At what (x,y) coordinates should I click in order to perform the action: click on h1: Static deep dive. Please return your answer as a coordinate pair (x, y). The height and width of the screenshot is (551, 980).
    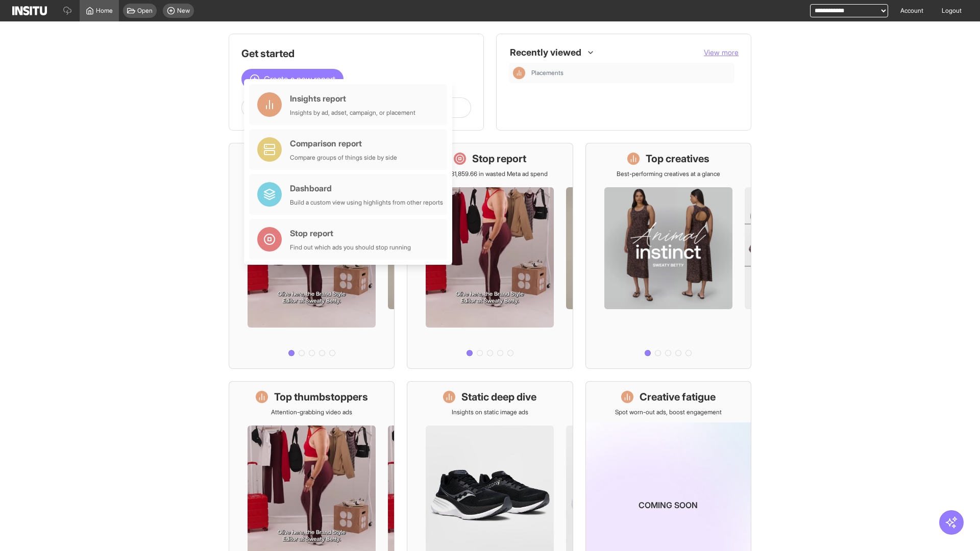
    Looking at the image, I should click on (499, 397).